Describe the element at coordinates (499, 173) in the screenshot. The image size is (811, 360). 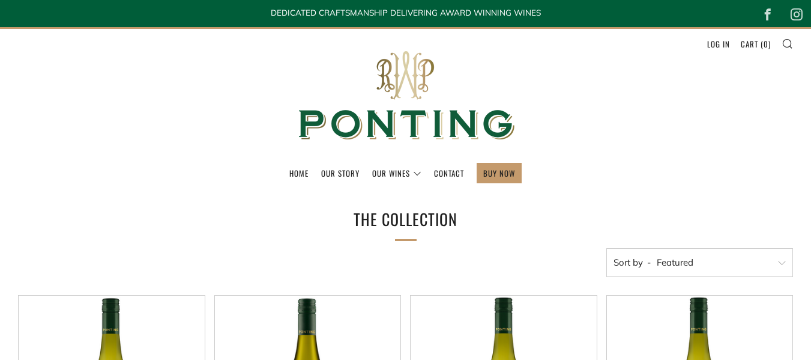
I see `a: BUY NOW` at that location.